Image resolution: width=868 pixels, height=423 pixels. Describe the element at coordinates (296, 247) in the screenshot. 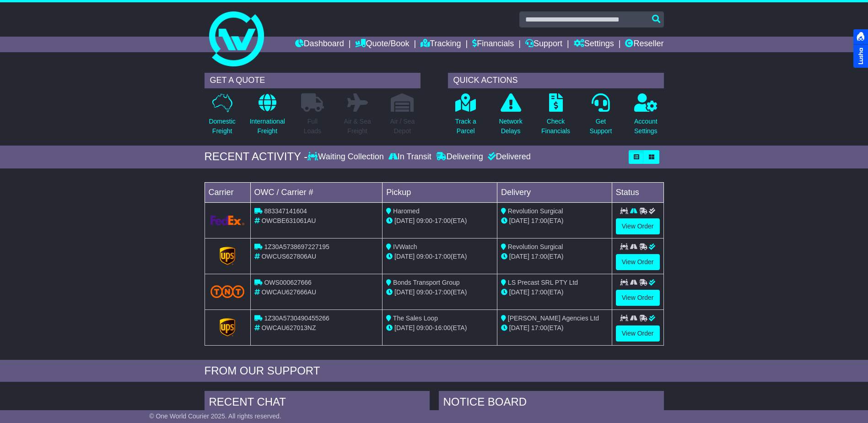

I see `span: 1Z30A5738697227195` at that location.